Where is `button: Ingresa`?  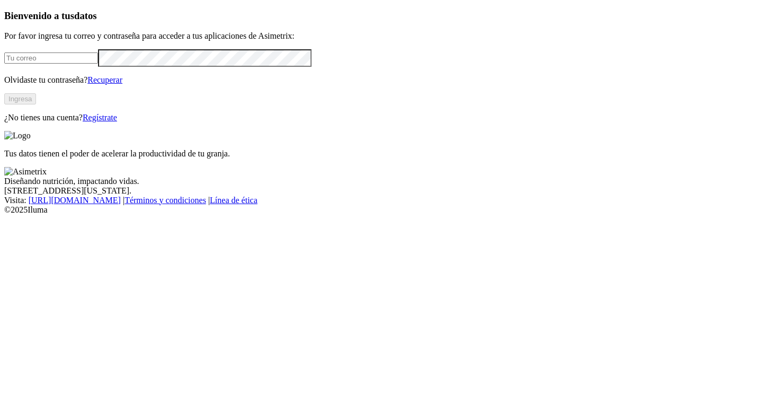 button: Ingresa is located at coordinates (20, 99).